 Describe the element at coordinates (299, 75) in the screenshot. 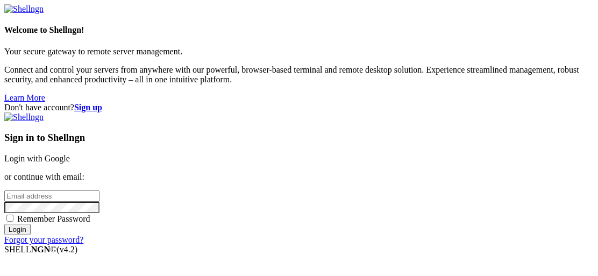

I see `p: Connect and control your servers from anywhere with our powerful, browser-based terminal and remo...` at that location.